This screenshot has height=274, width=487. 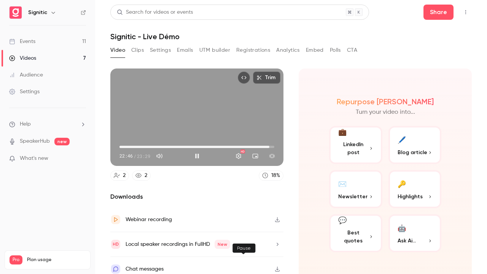 I want to click on button: ✉️Newsletter, so click(x=356, y=189).